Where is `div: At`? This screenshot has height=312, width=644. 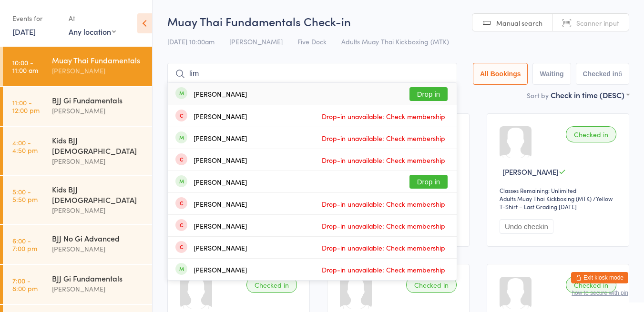 div: At is located at coordinates (92, 18).